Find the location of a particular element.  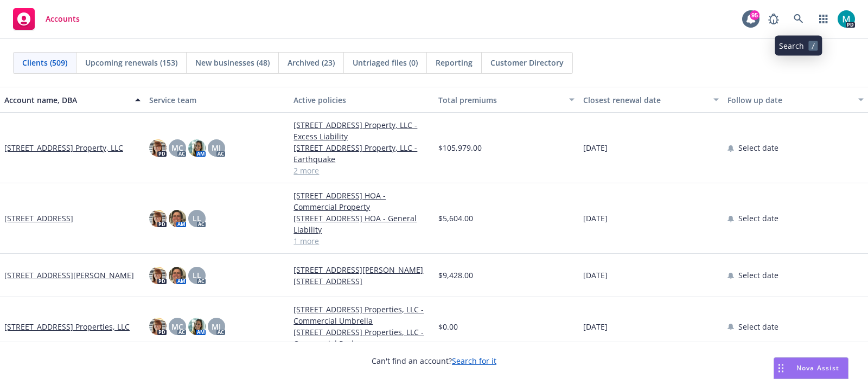

span: New businesses (48) is located at coordinates (232, 62).